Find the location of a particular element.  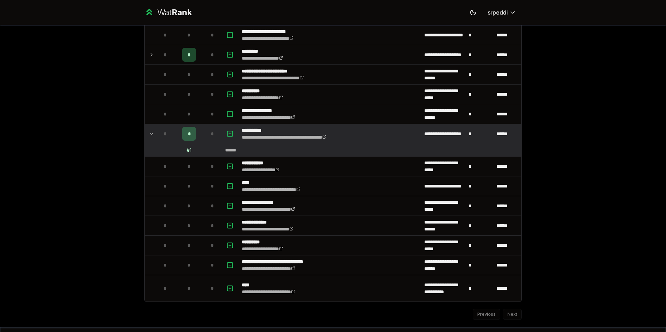

span: Rank is located at coordinates (182, 12).